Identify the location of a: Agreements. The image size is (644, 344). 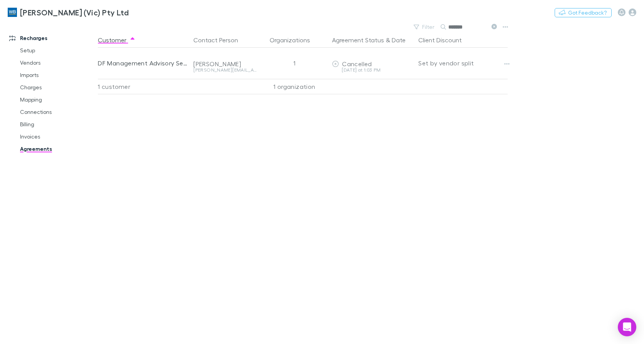
(57, 149).